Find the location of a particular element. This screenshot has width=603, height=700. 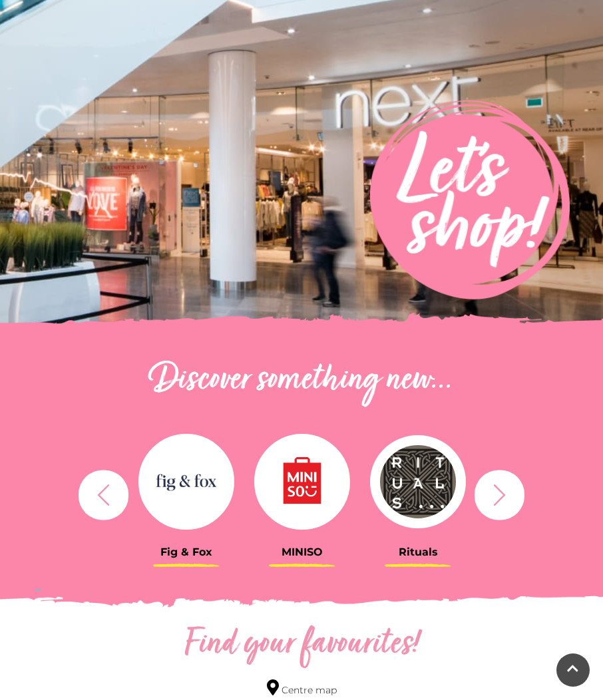

a: Fig & Fox is located at coordinates (186, 493).